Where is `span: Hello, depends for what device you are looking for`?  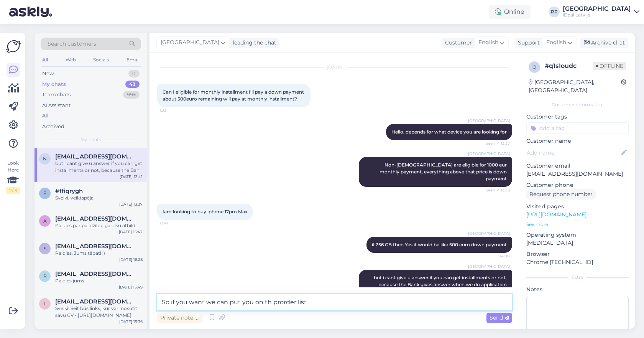
span: Hello, depends for what device you are looking for is located at coordinates (449, 132).